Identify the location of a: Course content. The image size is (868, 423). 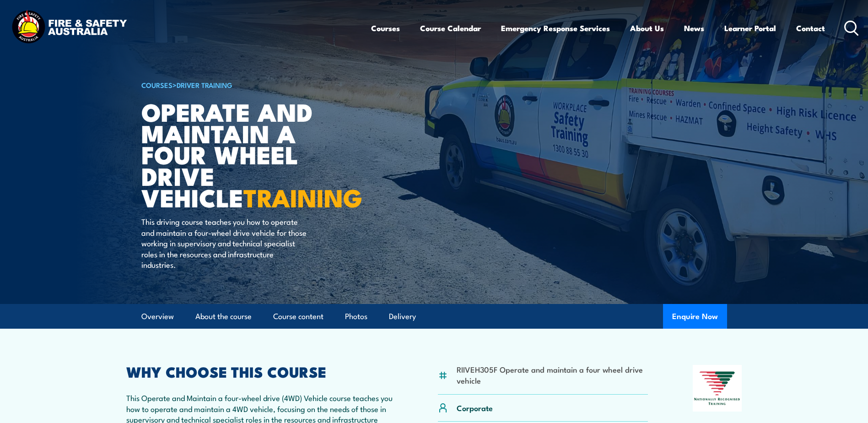
(298, 316).